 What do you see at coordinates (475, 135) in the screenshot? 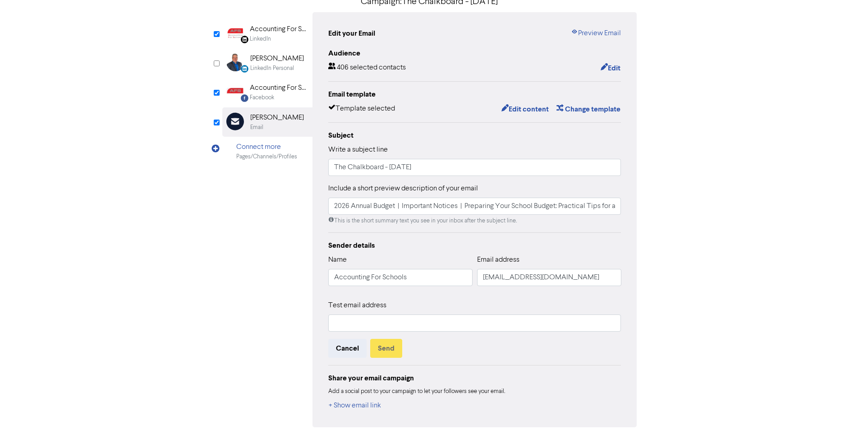
I see `div: Subject` at bounding box center [475, 135].